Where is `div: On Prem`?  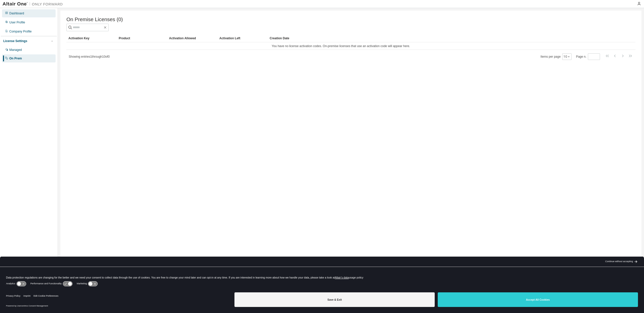
div: On Prem is located at coordinates (16, 59).